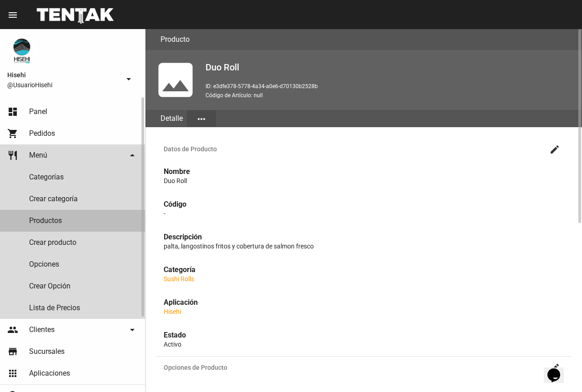 Image resolution: width=582 pixels, height=392 pixels. Describe the element at coordinates (171, 118) in the screenshot. I see `div: Detalle` at that location.